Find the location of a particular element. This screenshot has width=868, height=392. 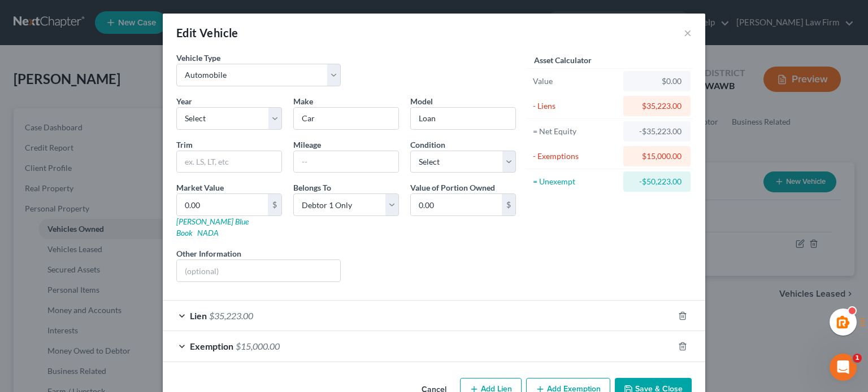

span: $35,223.00 is located at coordinates (231, 316).